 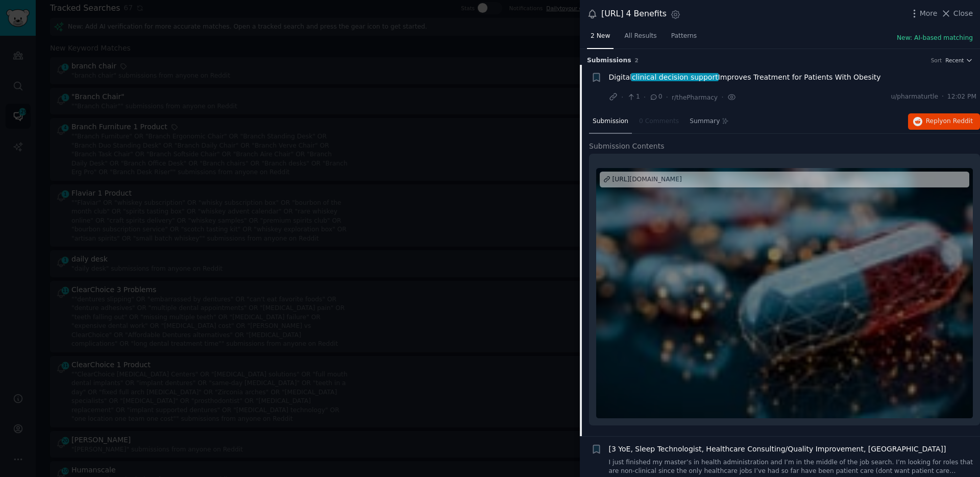 What do you see at coordinates (640, 37) in the screenshot?
I see `span: All Results` at bounding box center [640, 37].